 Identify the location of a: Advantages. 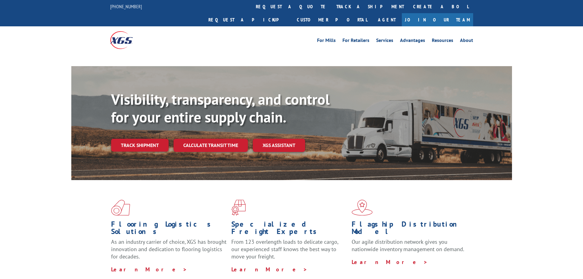
(412, 41).